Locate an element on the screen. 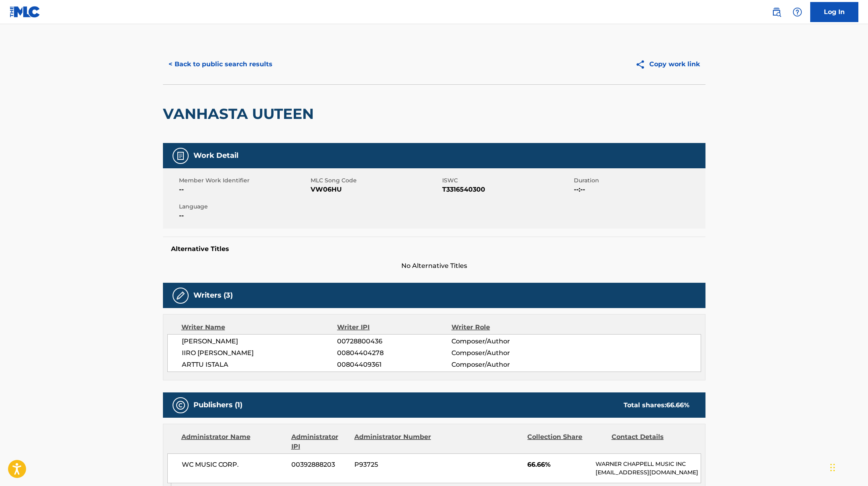 The width and height of the screenshot is (868, 486). img: Copy work link is located at coordinates (642, 64).